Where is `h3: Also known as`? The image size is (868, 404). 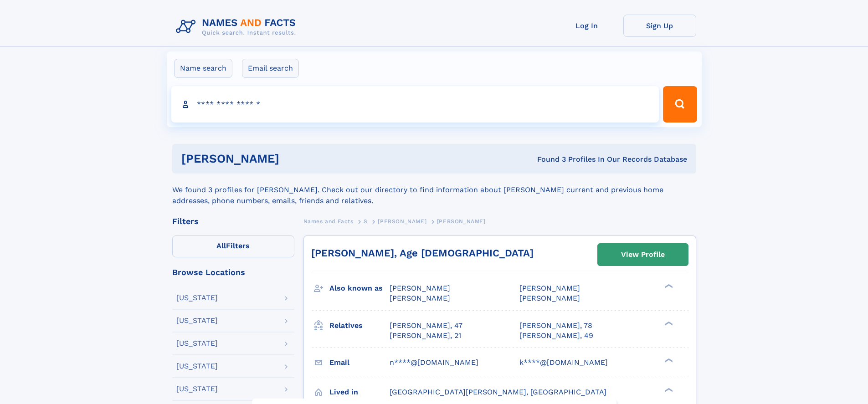
h3: Also known as is located at coordinates (360, 288).